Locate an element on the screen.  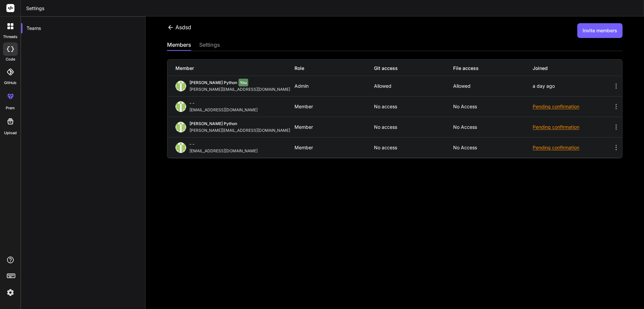
label: code is located at coordinates (11, 59).